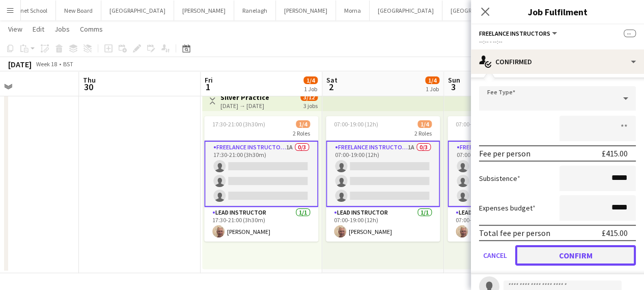 This screenshot has height=290, width=644. What do you see at coordinates (507, 208) in the screenshot?
I see `label: Expenses budget` at bounding box center [507, 208].